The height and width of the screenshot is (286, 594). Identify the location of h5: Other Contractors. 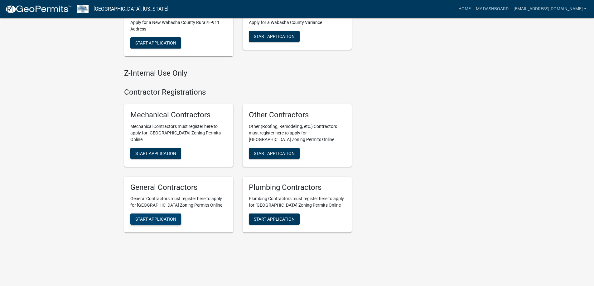
(297, 115).